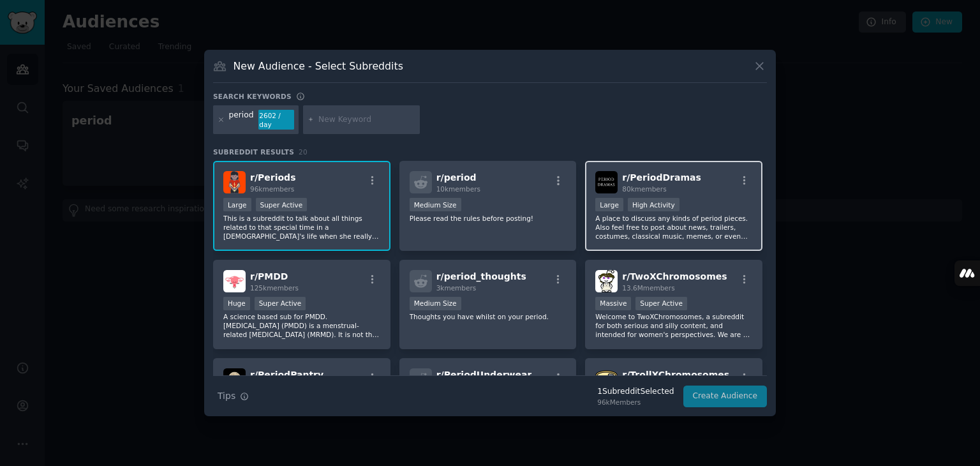 This screenshot has width=980, height=466. I want to click on span: 3k members, so click(456, 287).